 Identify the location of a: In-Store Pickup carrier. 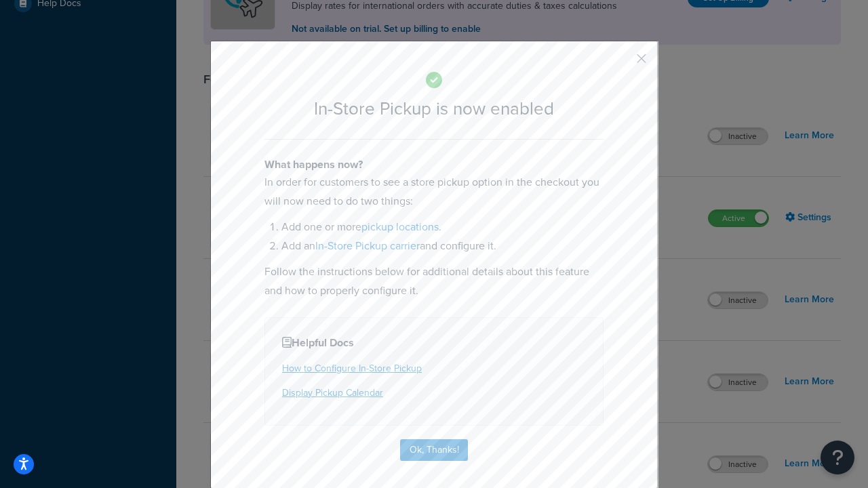
(368, 245).